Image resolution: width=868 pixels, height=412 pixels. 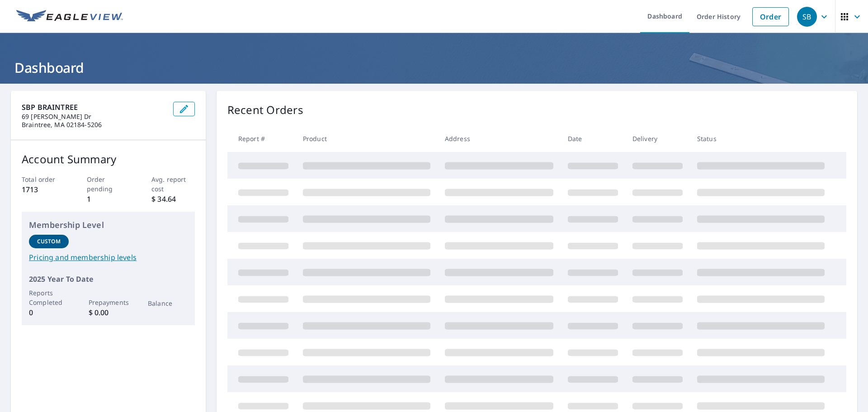 What do you see at coordinates (108, 257) in the screenshot?
I see `a: Pricing and membership levels` at bounding box center [108, 257].